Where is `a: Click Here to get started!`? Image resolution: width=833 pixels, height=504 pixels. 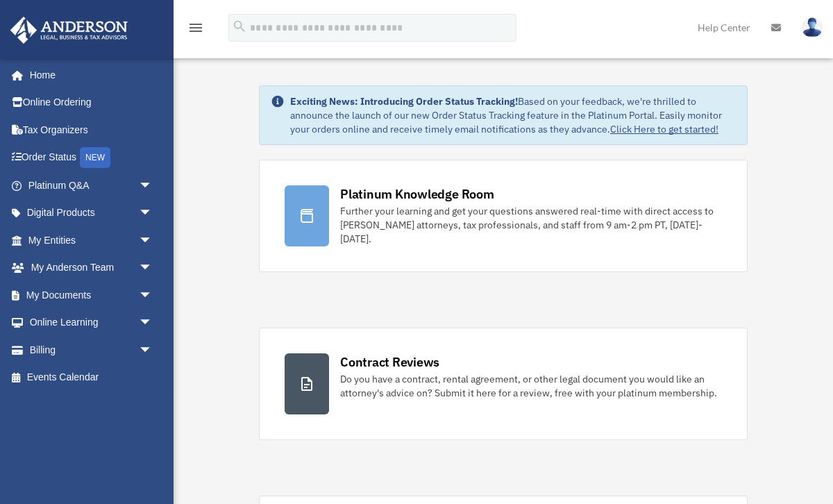
a: Click Here to get started! is located at coordinates (664, 129).